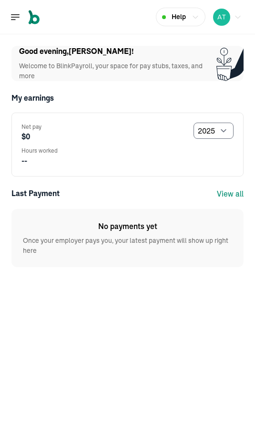 Image resolution: width=255 pixels, height=427 pixels. I want to click on button: Help, so click(181, 17).